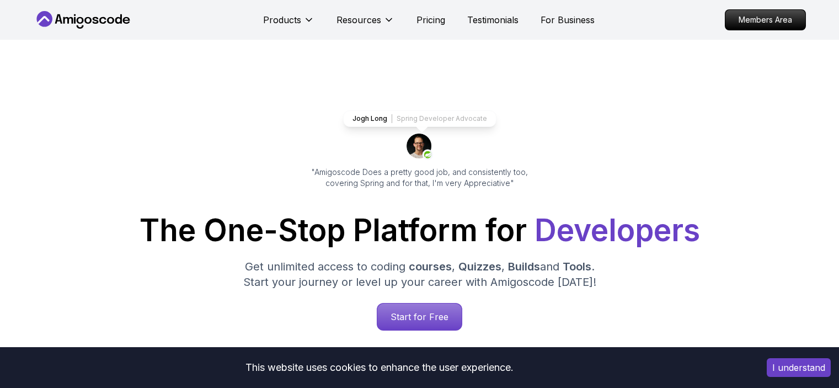 Image resolution: width=839 pixels, height=388 pixels. What do you see at coordinates (419, 317) in the screenshot?
I see `p: Start for Free` at bounding box center [419, 317].